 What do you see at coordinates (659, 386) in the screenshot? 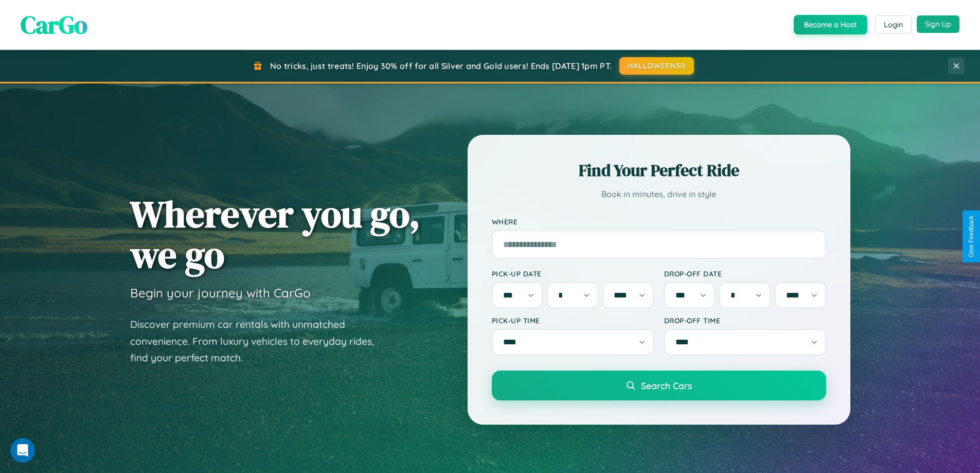
I see `button: Search Cars` at bounding box center [659, 386].